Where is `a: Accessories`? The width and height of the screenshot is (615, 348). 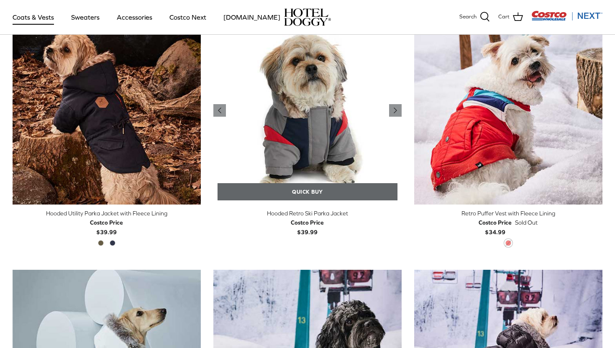
a: Accessories is located at coordinates (134, 17).